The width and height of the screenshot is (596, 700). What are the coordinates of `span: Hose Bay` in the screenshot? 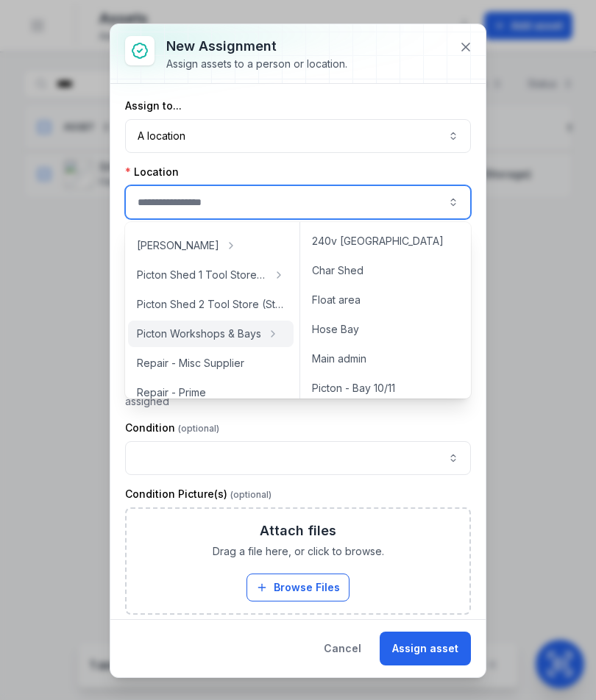 It's located at (335, 330).